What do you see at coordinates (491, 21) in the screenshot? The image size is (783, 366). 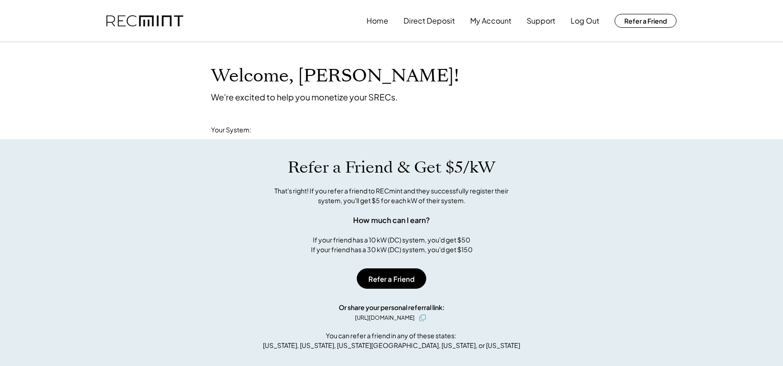 I see `button: My Account` at bounding box center [491, 21].